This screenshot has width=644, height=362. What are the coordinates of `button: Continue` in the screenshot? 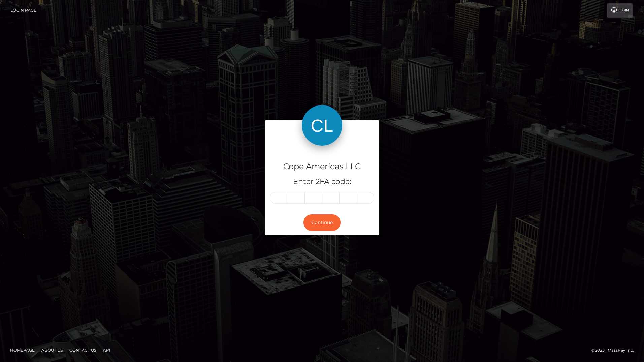 It's located at (322, 222).